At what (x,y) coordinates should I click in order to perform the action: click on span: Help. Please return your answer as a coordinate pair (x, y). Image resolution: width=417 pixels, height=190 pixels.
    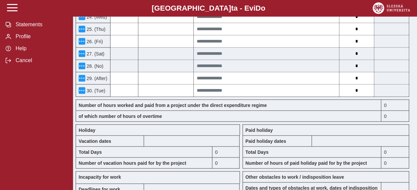
    Looking at the image, I should click on (41, 48).